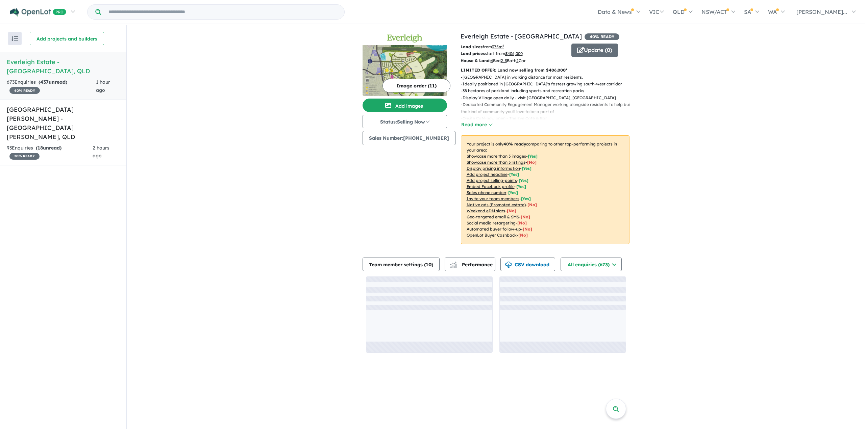 The image size is (865, 429). What do you see at coordinates (101, 152) in the screenshot?
I see `span: 2 hours ago` at bounding box center [101, 152].